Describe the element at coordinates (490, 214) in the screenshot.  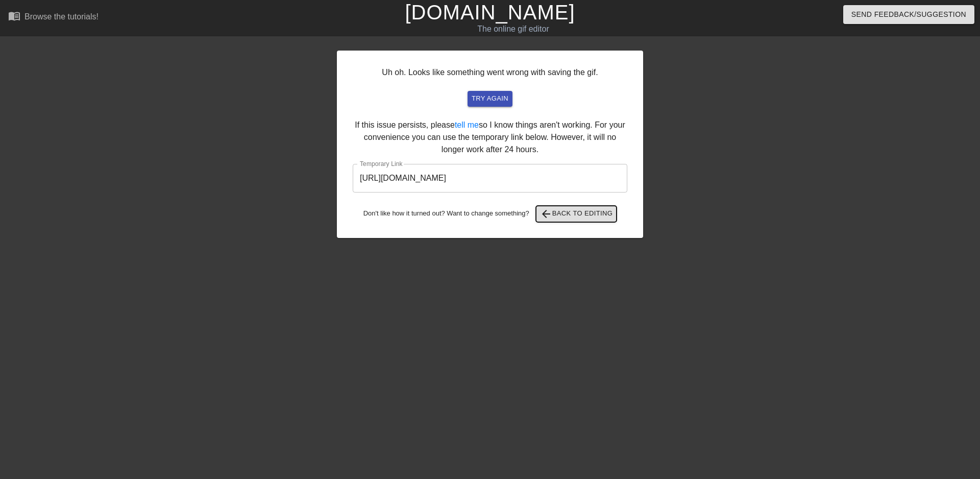
I see `div: Don't like how it turned out? Want to change something?` at that location.